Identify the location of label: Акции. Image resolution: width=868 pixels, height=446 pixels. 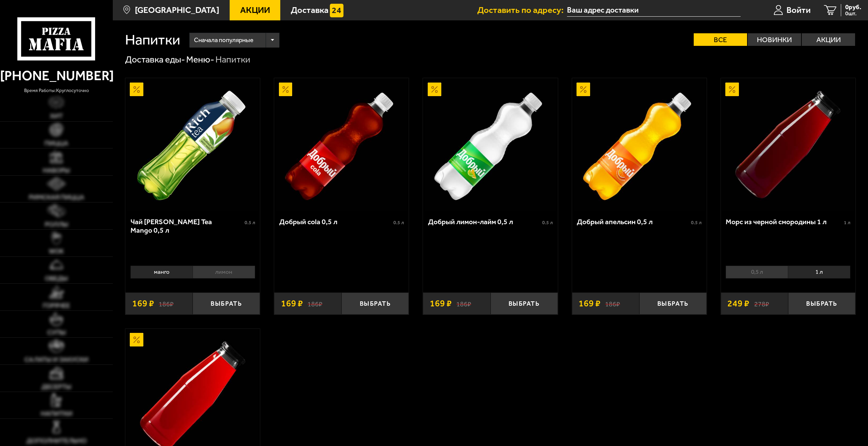
(828, 40).